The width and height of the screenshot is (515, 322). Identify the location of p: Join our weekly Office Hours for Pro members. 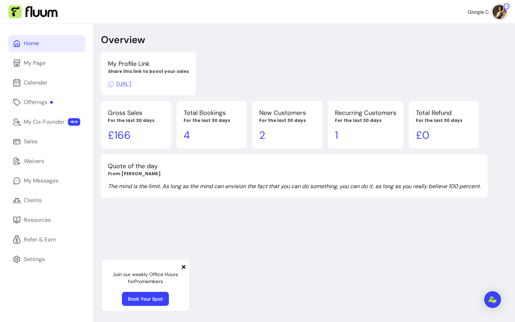
(145, 278).